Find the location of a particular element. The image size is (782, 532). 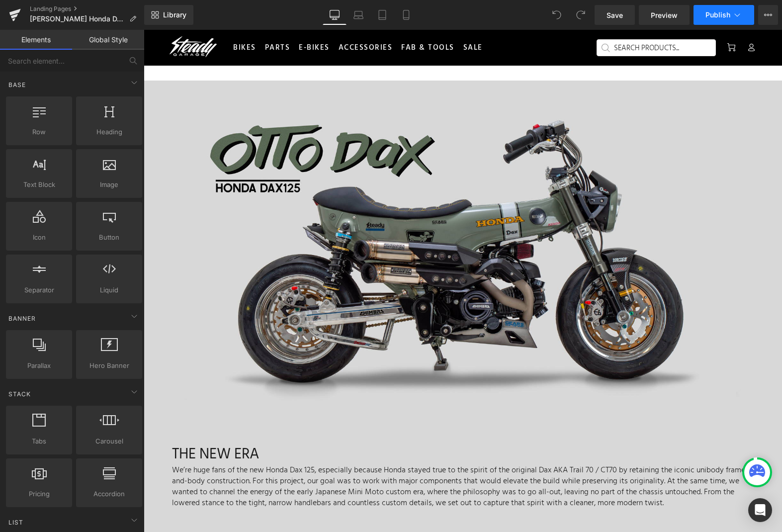

a: SALE is located at coordinates (327, 18).